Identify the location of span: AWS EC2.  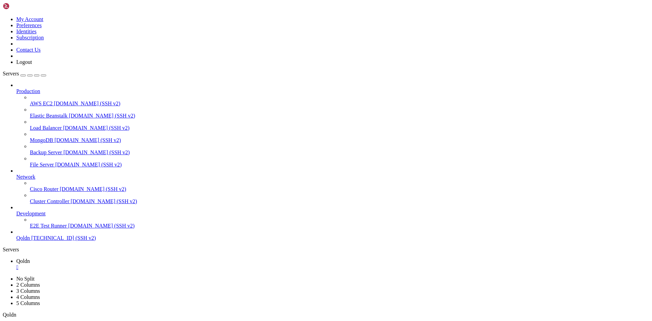
(41, 103).